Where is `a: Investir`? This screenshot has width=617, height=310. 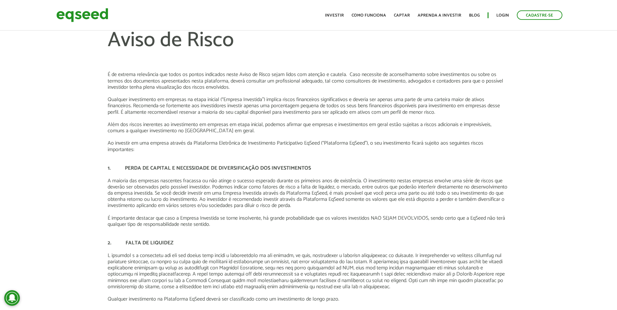
a: Investir is located at coordinates (334, 15).